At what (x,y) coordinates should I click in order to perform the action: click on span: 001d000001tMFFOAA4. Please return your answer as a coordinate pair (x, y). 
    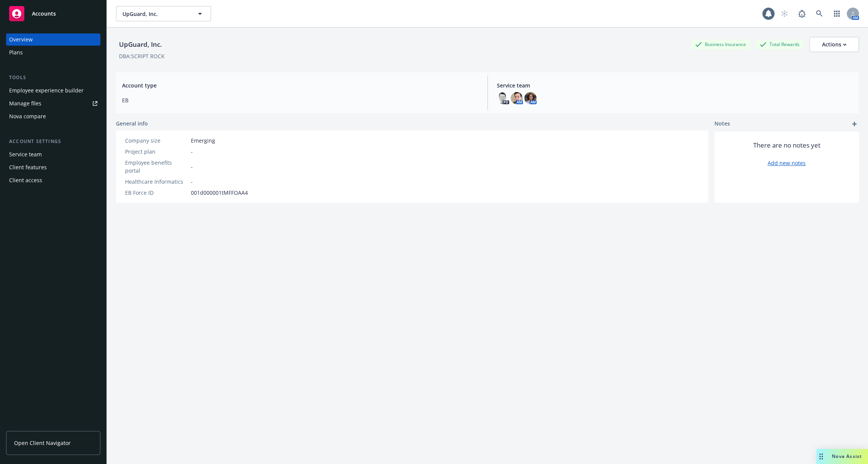
    Looking at the image, I should click on (219, 192).